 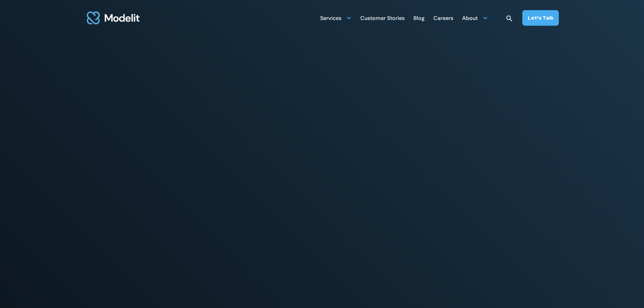 What do you see at coordinates (331, 18) in the screenshot?
I see `div: Services` at bounding box center [331, 18].